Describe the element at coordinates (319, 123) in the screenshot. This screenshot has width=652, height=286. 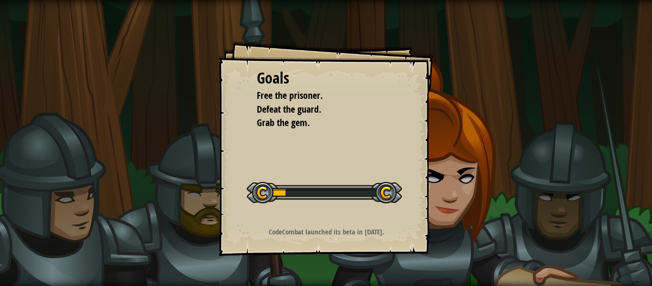
I see `li: Grab the gem.` at that location.